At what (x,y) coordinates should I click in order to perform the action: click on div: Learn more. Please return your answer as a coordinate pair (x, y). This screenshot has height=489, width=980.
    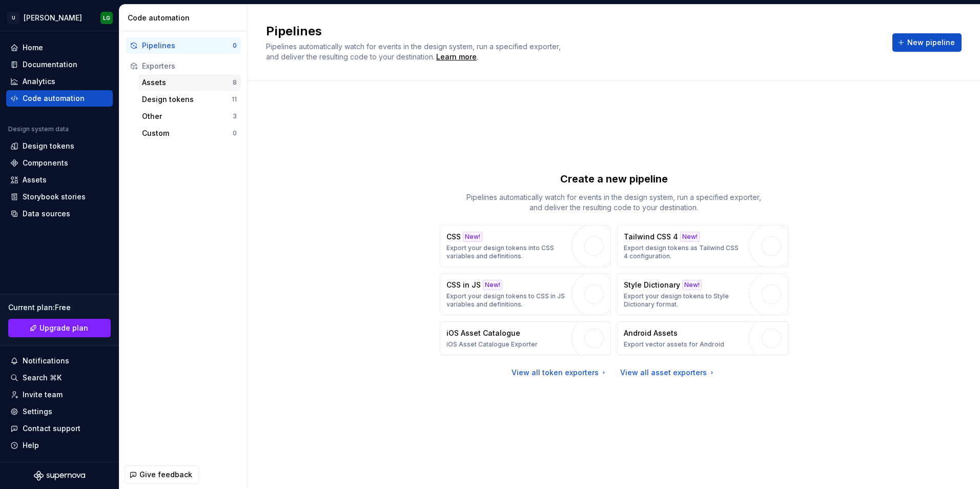
    Looking at the image, I should click on (456, 57).